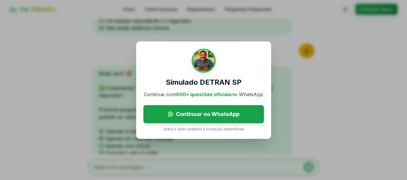 Image resolution: width=407 pixels, height=180 pixels. I want to click on span: Continuar no WhatsApp, so click(207, 114).